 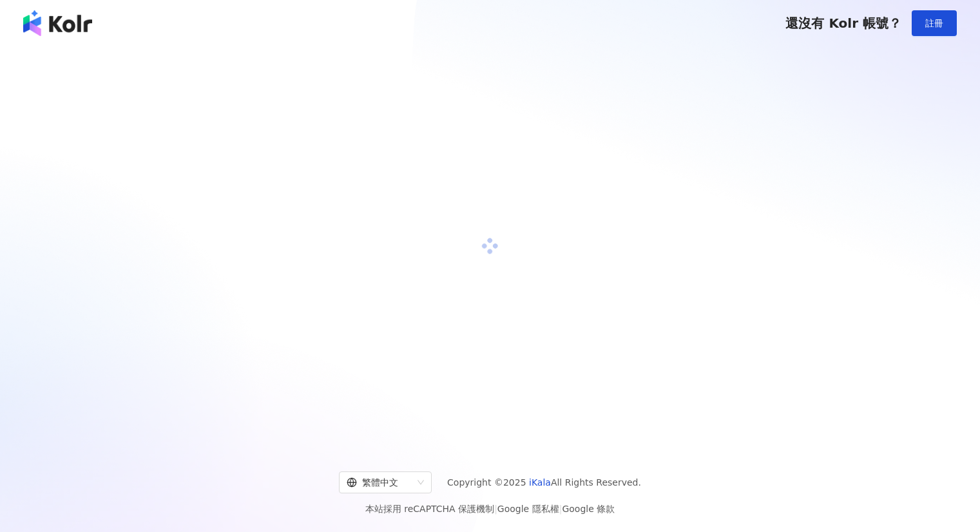 I want to click on span: 本站採用 reCAPTCHA 保護機制, so click(x=490, y=509).